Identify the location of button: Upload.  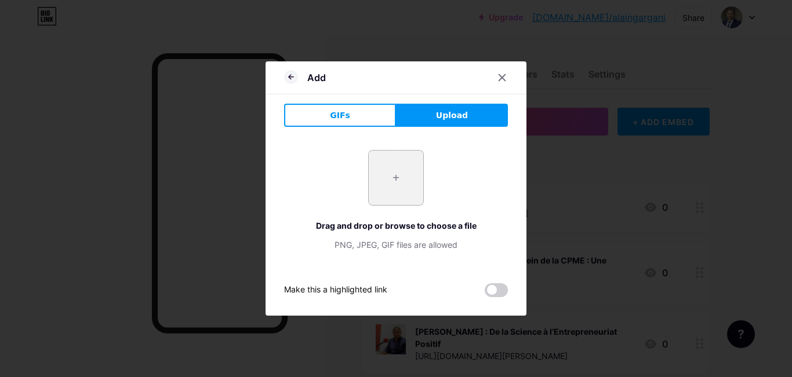
(451, 115).